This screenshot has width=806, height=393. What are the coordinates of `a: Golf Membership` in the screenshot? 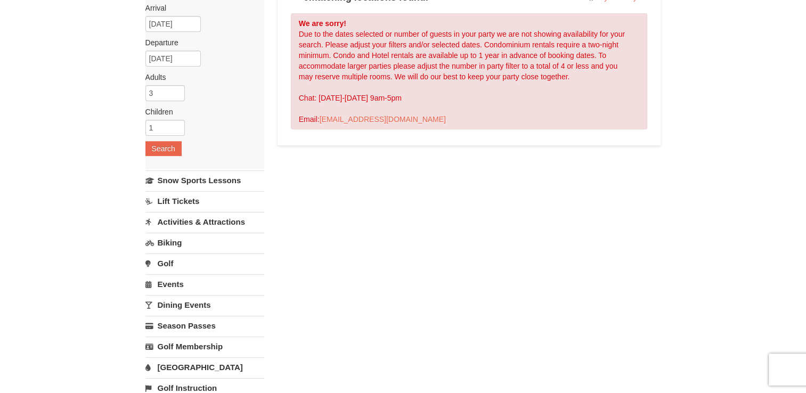 It's located at (204, 346).